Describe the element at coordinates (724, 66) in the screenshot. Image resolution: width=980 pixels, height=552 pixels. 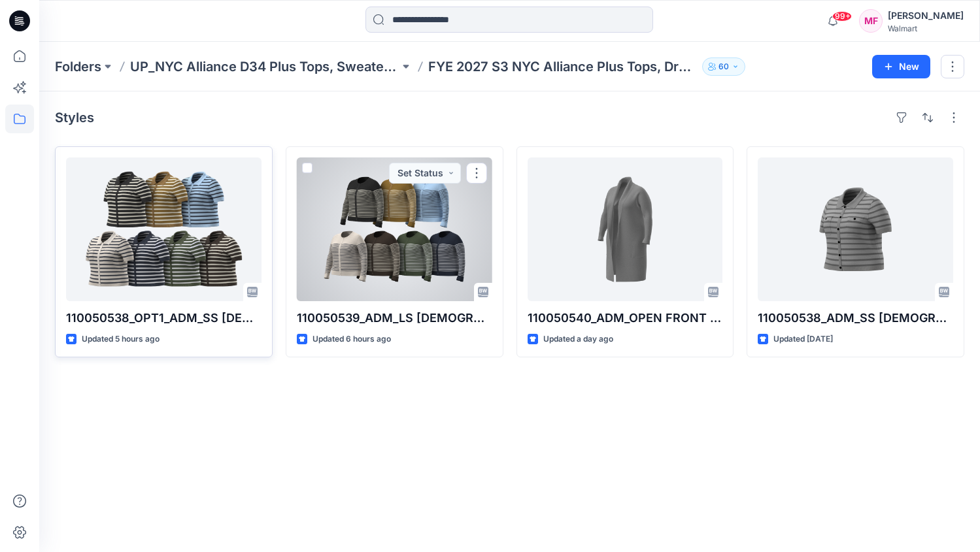
I see `button: 60` at that location.